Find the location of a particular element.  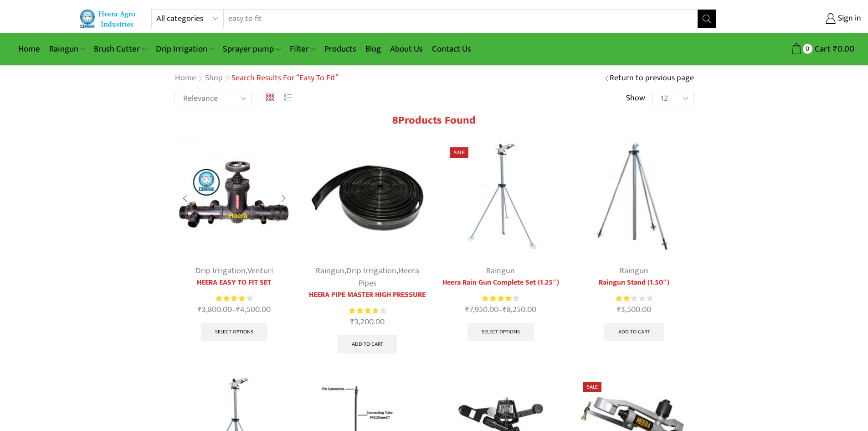

div: Rated 3.86 out of 5 is located at coordinates (367, 311).